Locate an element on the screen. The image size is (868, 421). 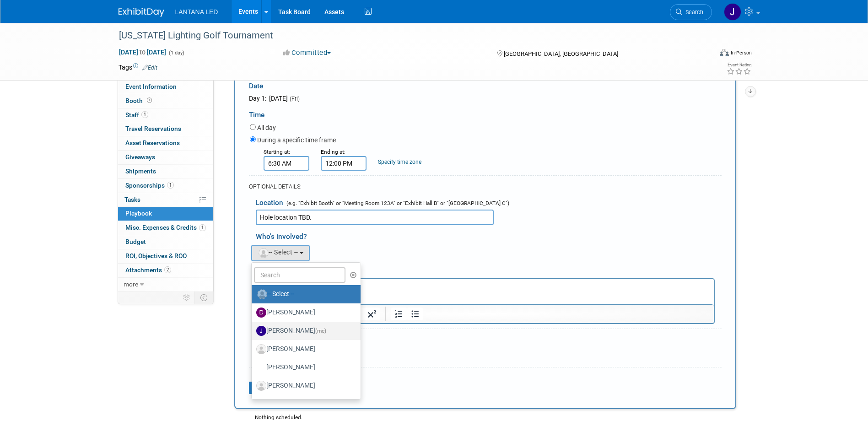
a: Misc. Expenses & Credits1 is located at coordinates (166, 228).